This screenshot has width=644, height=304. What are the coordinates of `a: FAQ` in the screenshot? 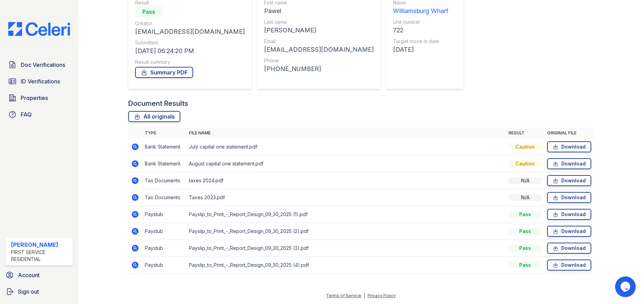 It's located at (39, 115).